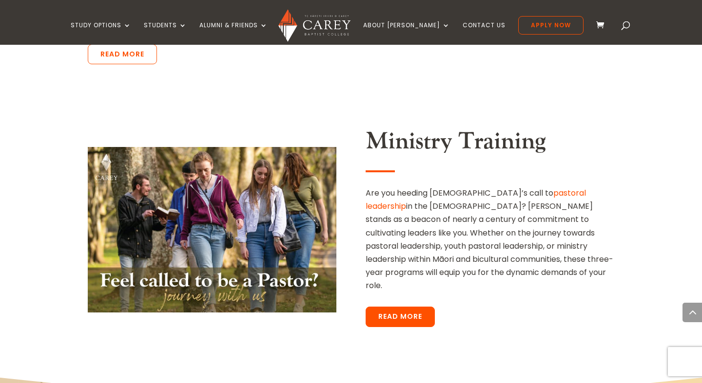 This screenshot has height=383, width=702. Describe the element at coordinates (233, 33) in the screenshot. I see `a: Alumni & Friends` at that location.